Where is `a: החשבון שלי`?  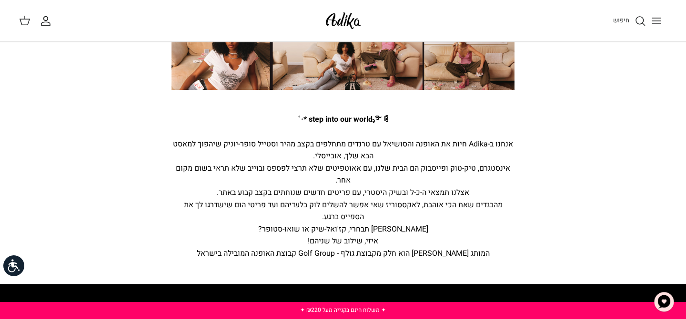
a: החשבון שלי is located at coordinates (48, 21).